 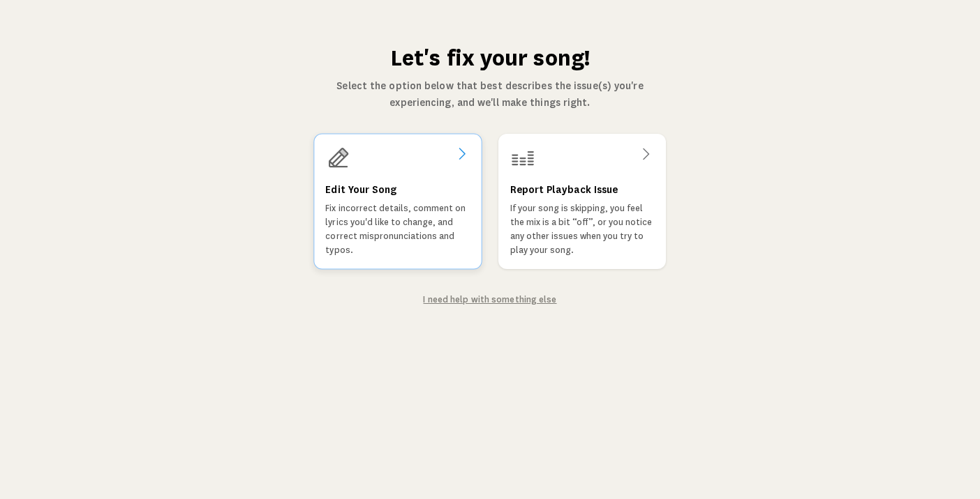 I want to click on a: I need help with something else, so click(x=489, y=299).